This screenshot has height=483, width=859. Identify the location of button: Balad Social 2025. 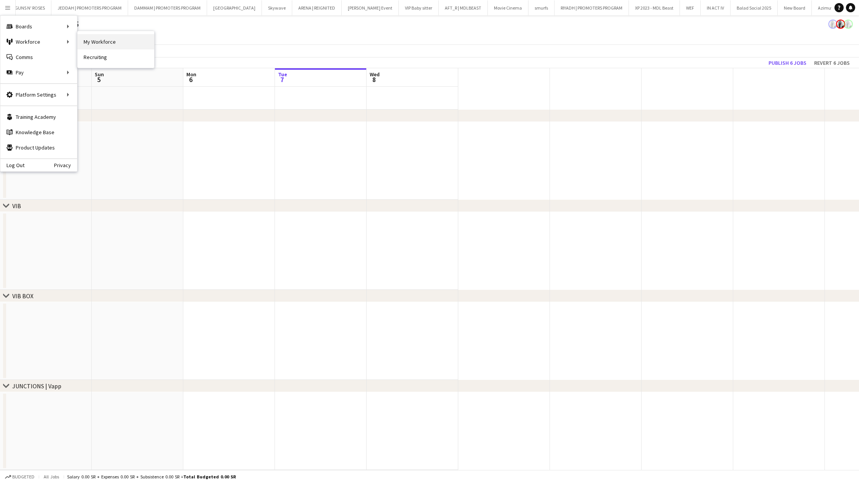
(754, 8).